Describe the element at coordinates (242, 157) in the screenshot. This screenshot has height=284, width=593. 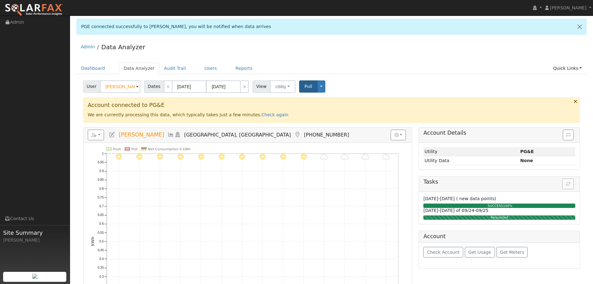
I see `i: 9/07 - Clear` at that location.